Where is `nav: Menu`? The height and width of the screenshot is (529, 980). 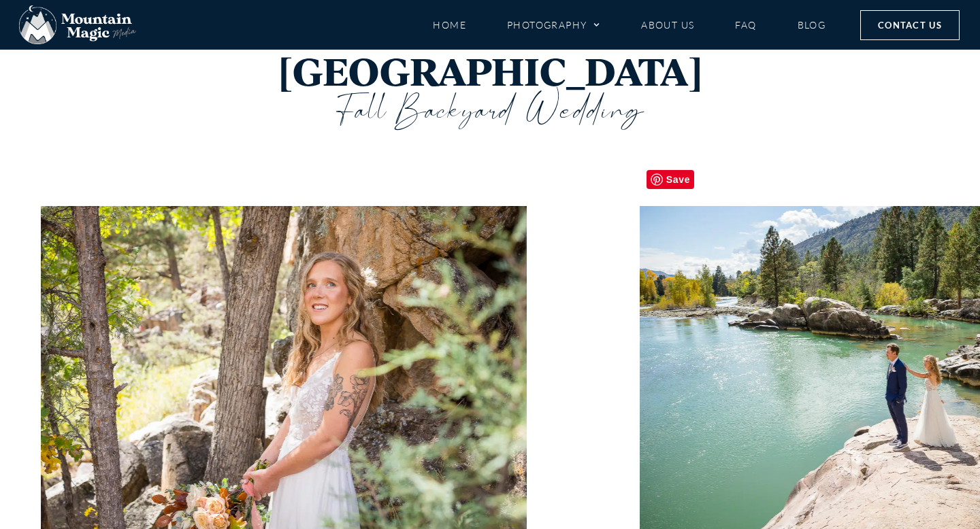 nav: Menu is located at coordinates (629, 24).